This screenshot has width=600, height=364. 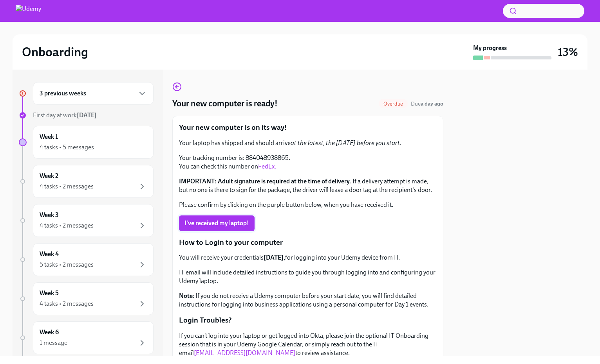 I want to click on p: You will receive your credentials for logging into your Udemy device from IT., so click(x=308, y=258).